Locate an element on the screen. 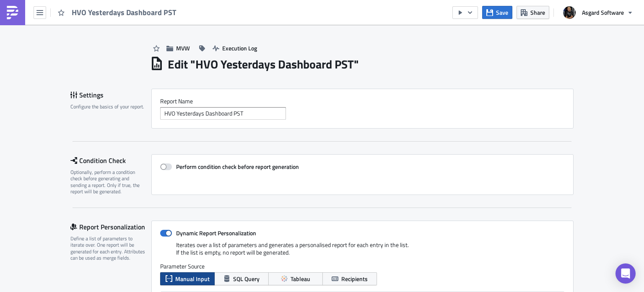 This screenshot has height=292, width=644. span: Save is located at coordinates (501, 13).